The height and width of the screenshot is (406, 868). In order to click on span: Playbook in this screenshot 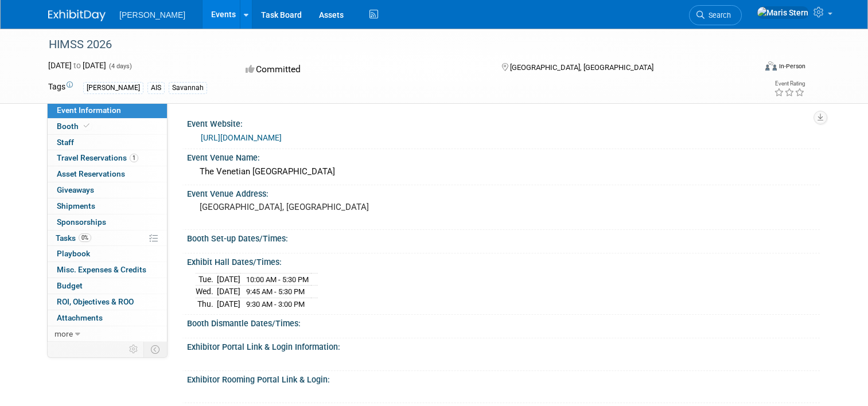, I will do `click(73, 253)`.